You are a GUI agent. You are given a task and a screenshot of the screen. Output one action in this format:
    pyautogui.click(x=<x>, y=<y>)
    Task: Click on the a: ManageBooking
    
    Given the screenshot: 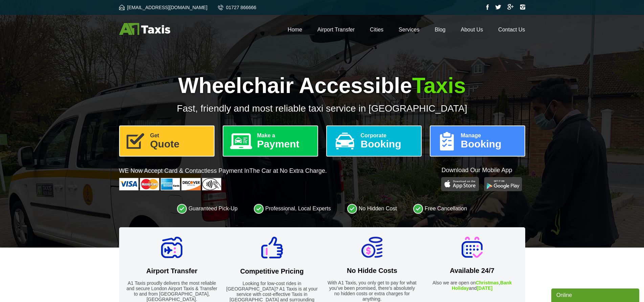 What is the action you would take?
    pyautogui.click(x=478, y=141)
    